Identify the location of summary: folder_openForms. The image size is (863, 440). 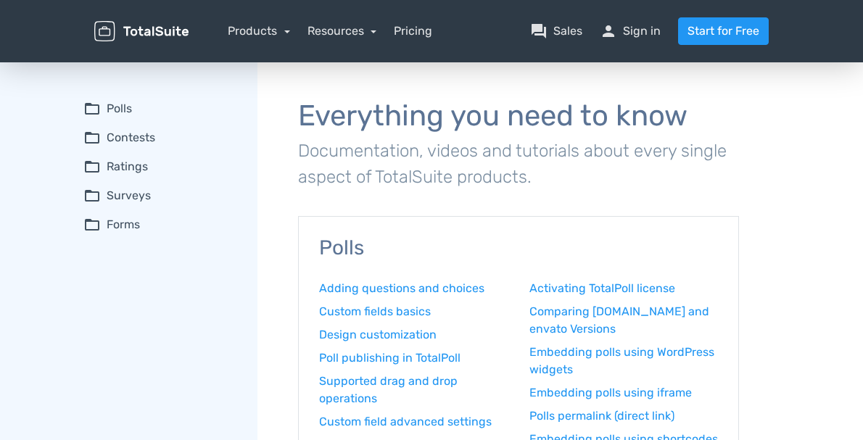
(160, 225).